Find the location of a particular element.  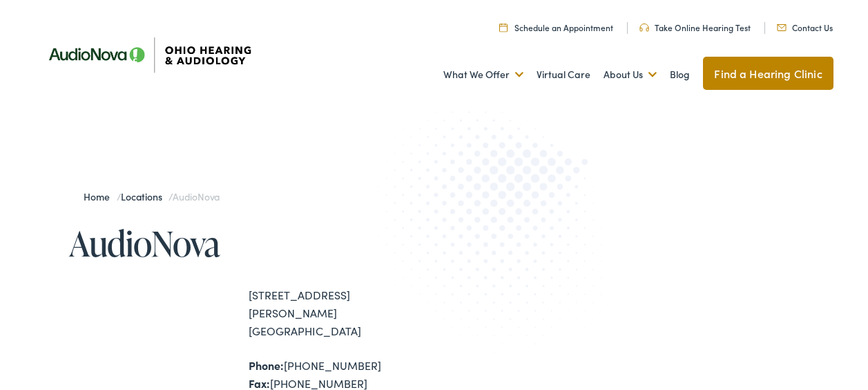

img: Calendar Icon to schedule a hearing appointment in Cincinnati, OH is located at coordinates (504, 27).